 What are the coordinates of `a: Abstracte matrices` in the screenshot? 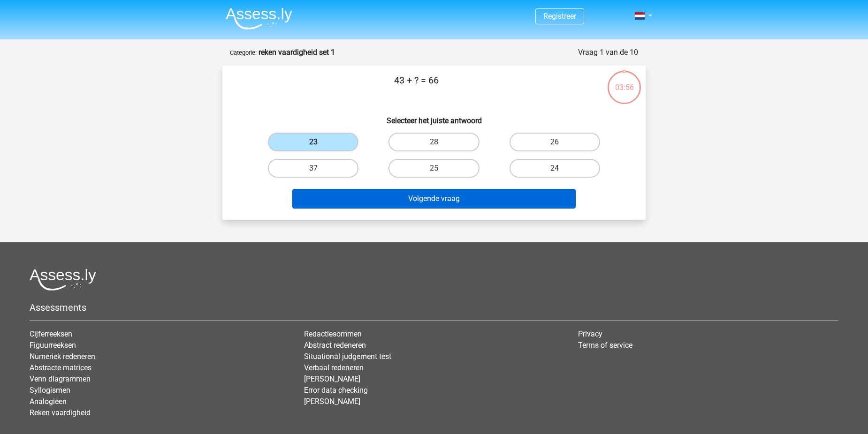 It's located at (60, 367).